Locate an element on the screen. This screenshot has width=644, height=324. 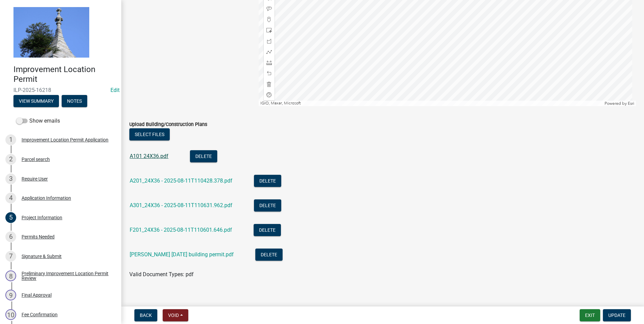
wm-modal-confirm: Edit Application Number is located at coordinates (115, 90).